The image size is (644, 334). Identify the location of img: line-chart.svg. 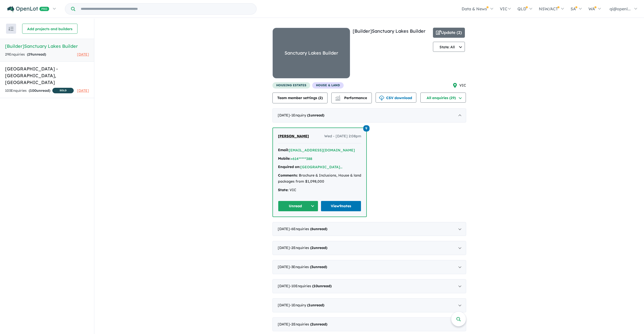
(338, 97).